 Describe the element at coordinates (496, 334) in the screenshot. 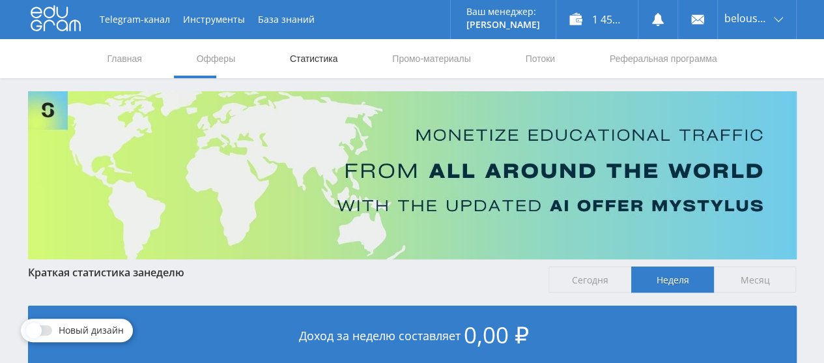

I see `span: 0,00 ₽` at that location.